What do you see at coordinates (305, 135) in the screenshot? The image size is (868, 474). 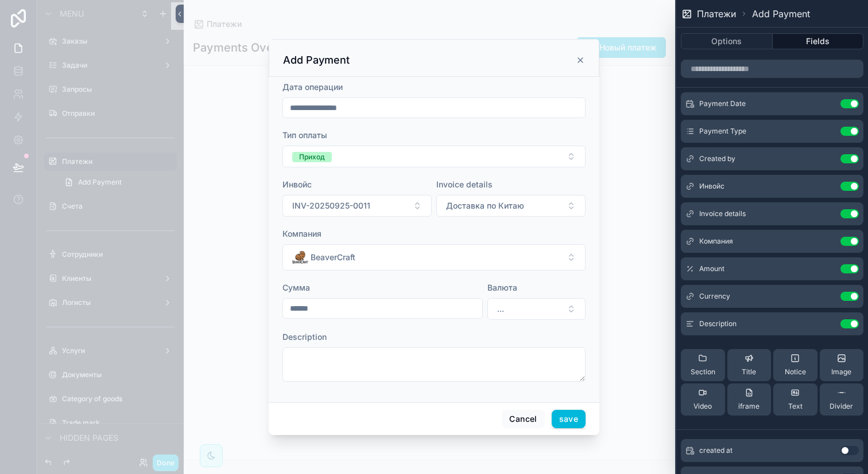 I see `span: Тип оплаты` at bounding box center [305, 135].